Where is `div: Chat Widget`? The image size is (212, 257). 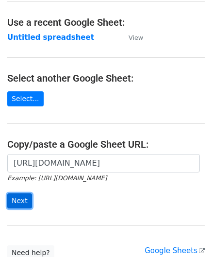 div: Chat Widget is located at coordinates (188, 234).